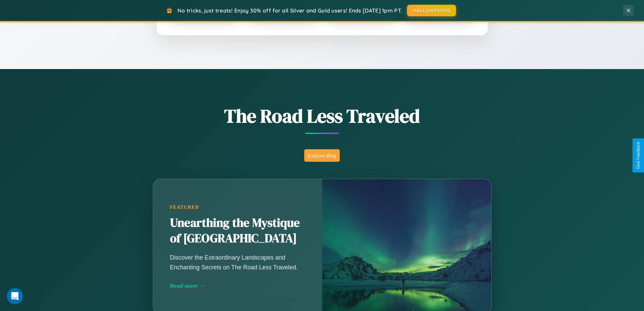 Image resolution: width=644 pixels, height=311 pixels. I want to click on button: Explore Blog, so click(322, 155).